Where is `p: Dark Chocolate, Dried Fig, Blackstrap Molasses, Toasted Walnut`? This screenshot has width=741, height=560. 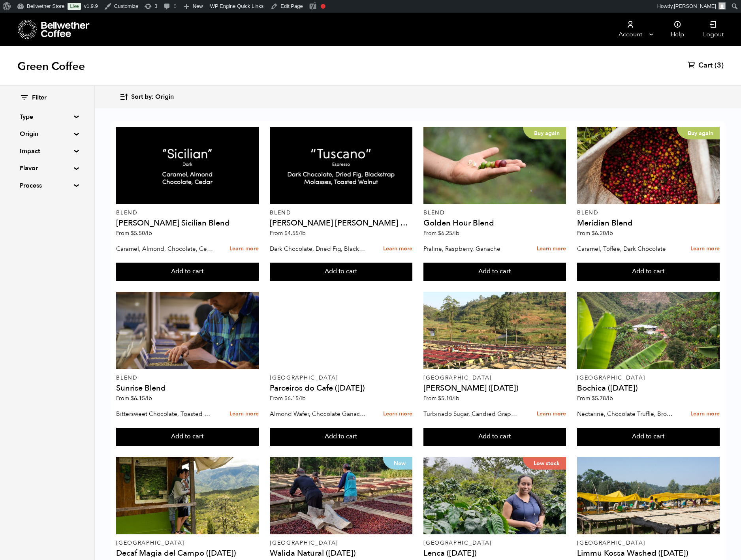 p: Dark Chocolate, Dried Fig, Blackstrap Molasses, Toasted Walnut is located at coordinates (317, 249).